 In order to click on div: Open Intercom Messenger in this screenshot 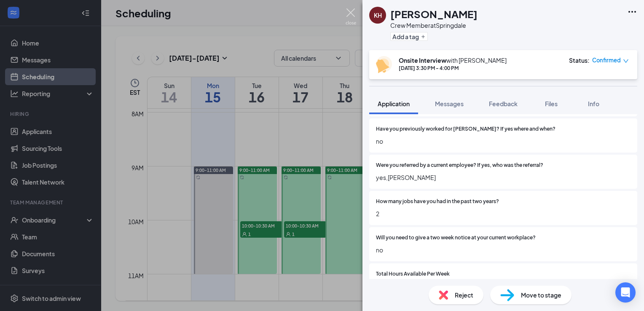, I will do `click(626, 293)`.